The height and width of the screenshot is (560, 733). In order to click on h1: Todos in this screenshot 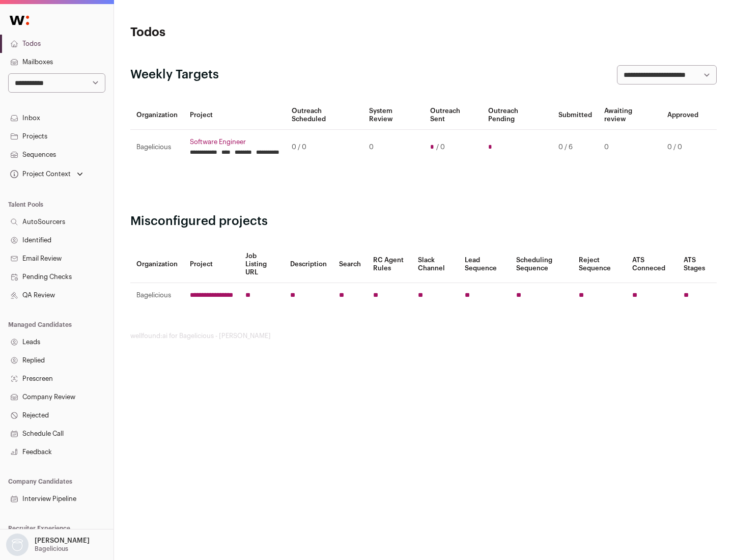, I will do `click(228, 33)`.